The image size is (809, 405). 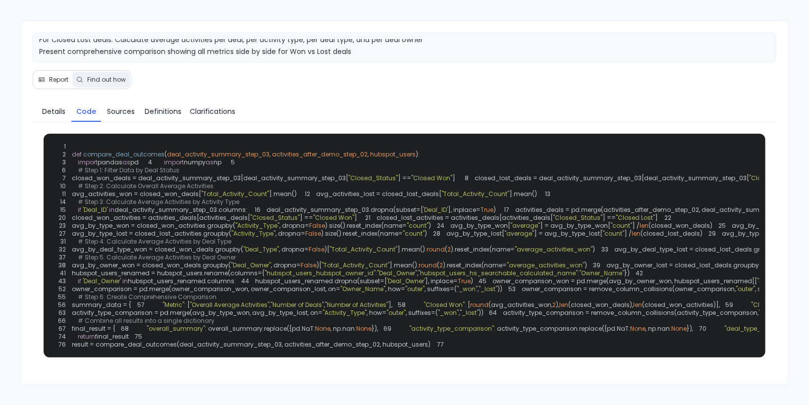 I want to click on span: (avg_activities_won,, so click(x=520, y=305).